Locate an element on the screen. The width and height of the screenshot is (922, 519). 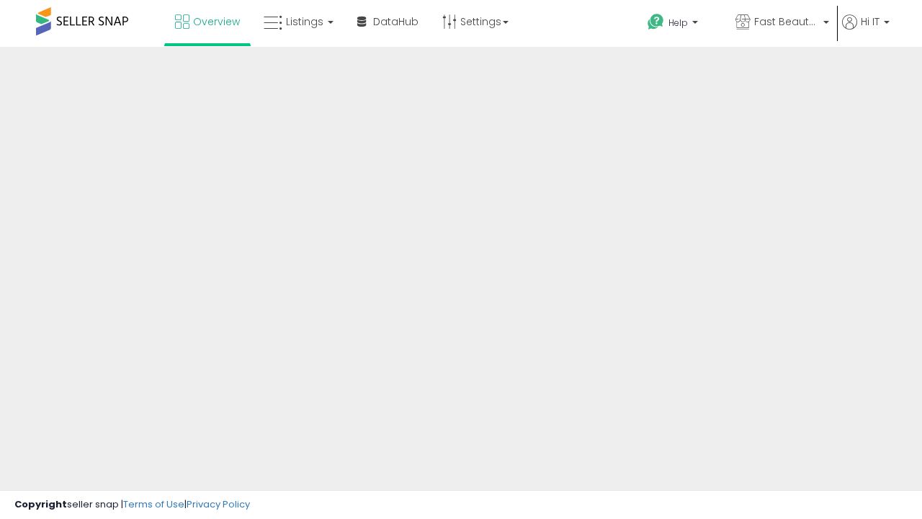
a: Terms of Use is located at coordinates (153, 504).